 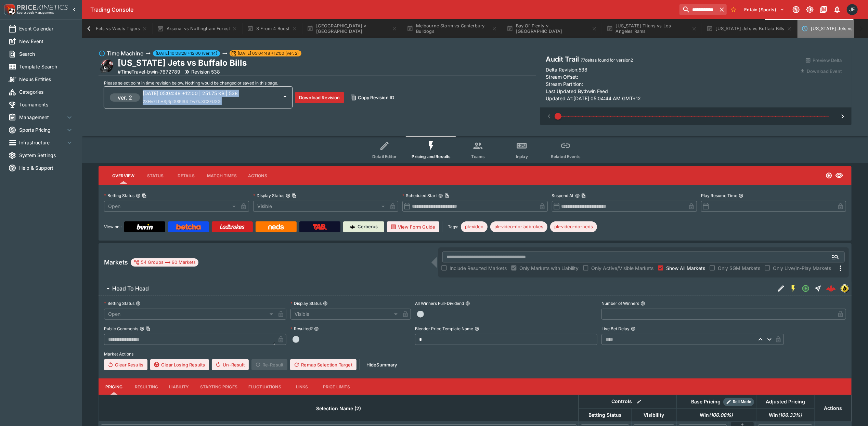 I want to click on button: Melbourne Storm vs Canterbury Bulldogs, so click(x=452, y=29).